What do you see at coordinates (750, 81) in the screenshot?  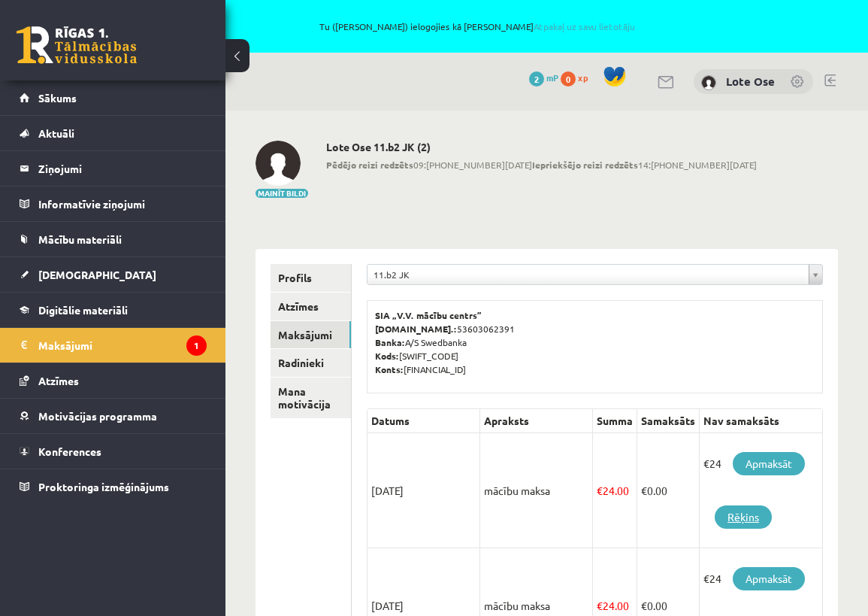 I see `a: Lote Ose` at bounding box center [750, 81].